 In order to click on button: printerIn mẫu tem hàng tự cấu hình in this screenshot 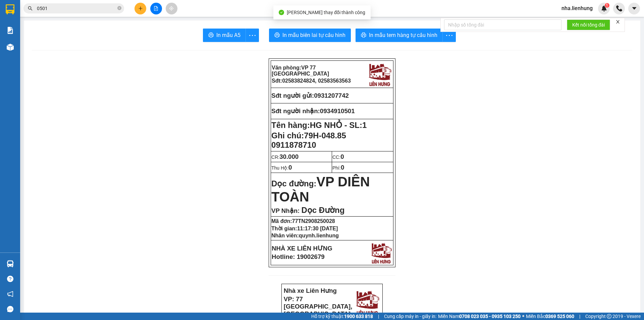, I will do `click(399, 35)`.